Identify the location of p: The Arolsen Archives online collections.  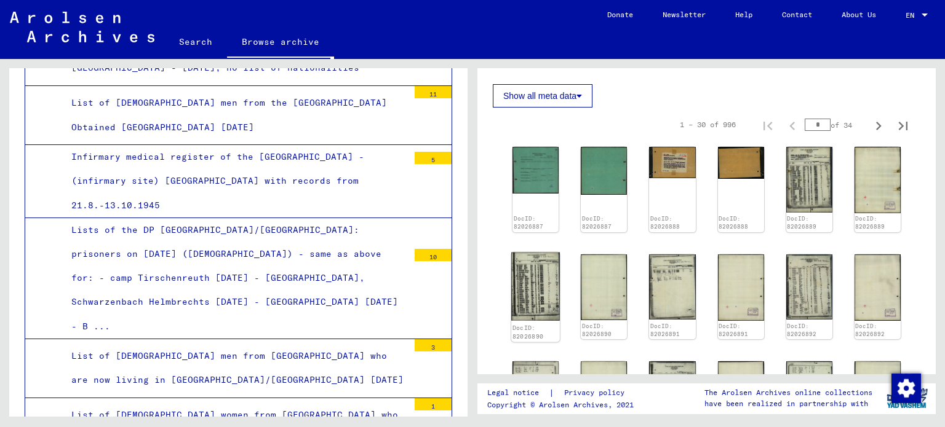
(788, 393).